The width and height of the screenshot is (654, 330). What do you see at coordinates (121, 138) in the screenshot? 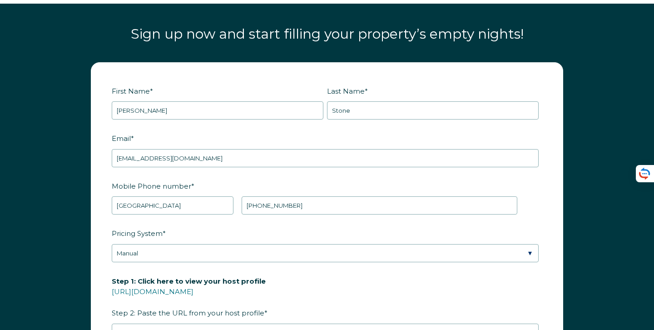
I see `span: Email` at bounding box center [121, 138].